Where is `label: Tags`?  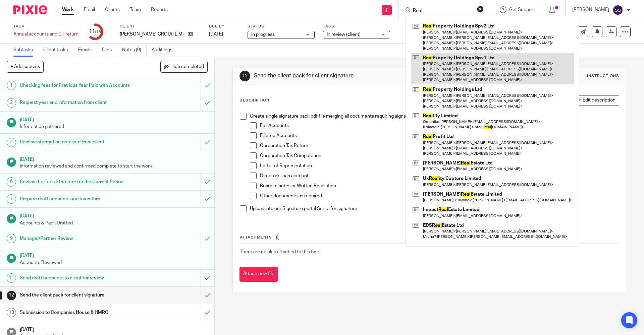
label: Tags is located at coordinates (357, 26).